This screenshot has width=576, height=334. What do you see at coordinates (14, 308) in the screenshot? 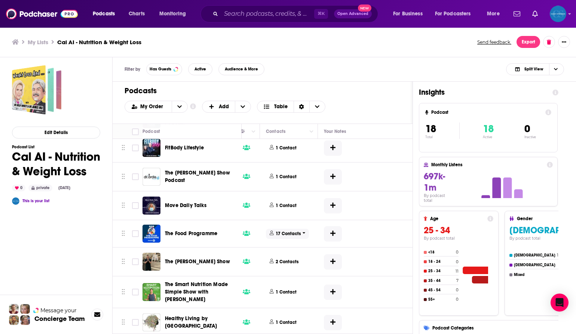
I see `img: Sydney Profile` at bounding box center [14, 308].